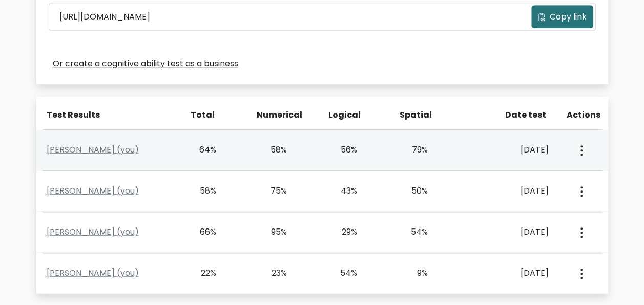 This screenshot has height=305, width=644. What do you see at coordinates (272, 115) in the screenshot?
I see `div: Numerical` at bounding box center [272, 115].